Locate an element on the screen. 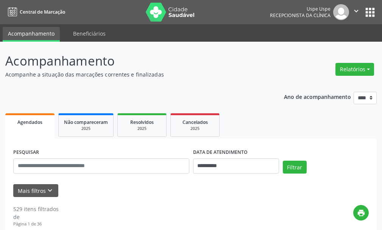 This screenshot has width=382, height=230. div: 529 itens filtrados is located at coordinates (36, 209).